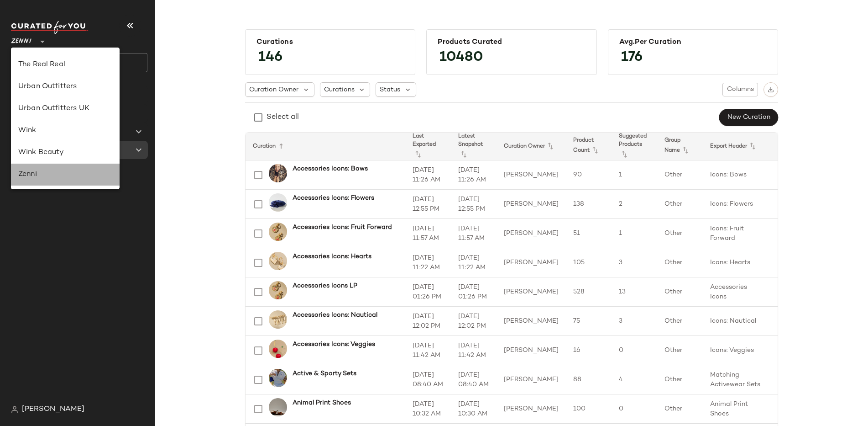  Describe the element at coordinates (814, 350) in the screenshot. I see `td: Icons: Veggies` at that location.